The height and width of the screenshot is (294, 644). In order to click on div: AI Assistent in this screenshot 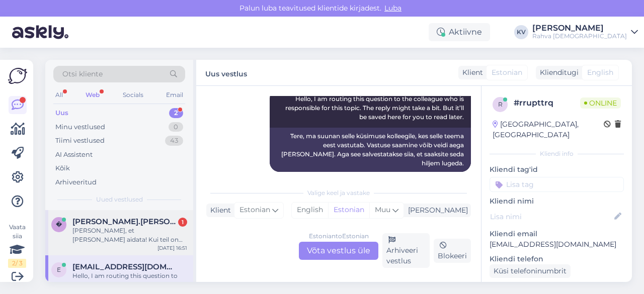, I will do `click(74, 155)`.